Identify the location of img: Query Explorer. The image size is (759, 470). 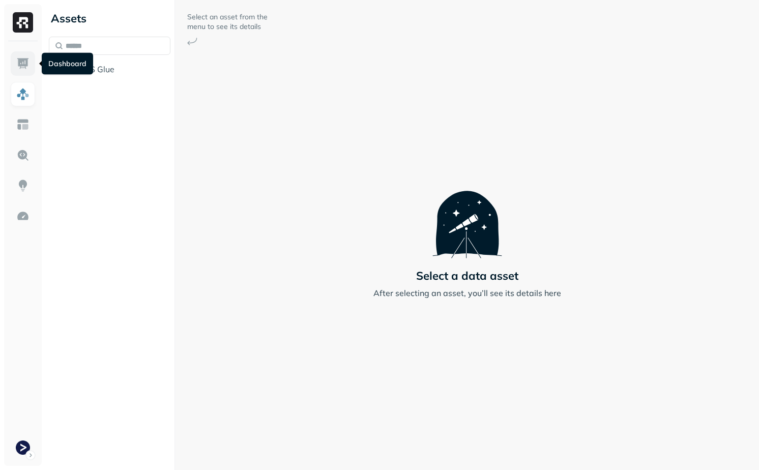
(23, 155).